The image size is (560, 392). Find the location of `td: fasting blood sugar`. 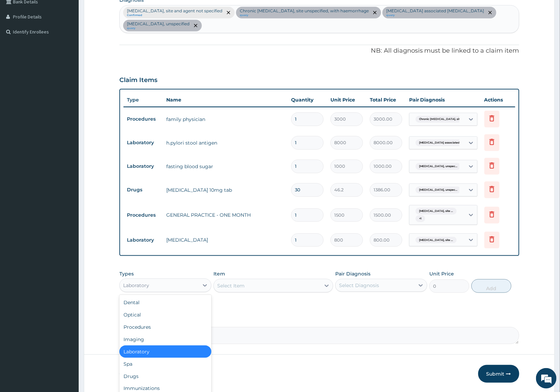

td: fasting blood sugar is located at coordinates (225, 166).